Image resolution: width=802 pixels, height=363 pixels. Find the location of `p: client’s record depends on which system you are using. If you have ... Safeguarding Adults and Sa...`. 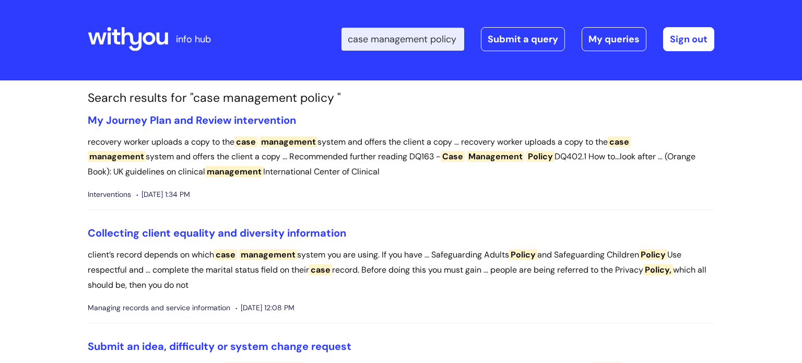

p: client’s record depends on which system you are using. If you have ... Safeguarding Adults and Sa... is located at coordinates (401, 270).